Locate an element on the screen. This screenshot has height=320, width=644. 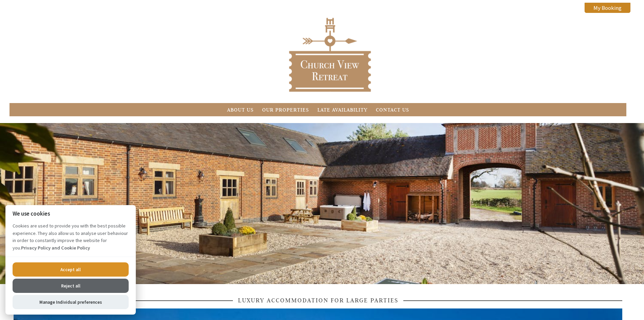
a: My Booking is located at coordinates (607, 8).